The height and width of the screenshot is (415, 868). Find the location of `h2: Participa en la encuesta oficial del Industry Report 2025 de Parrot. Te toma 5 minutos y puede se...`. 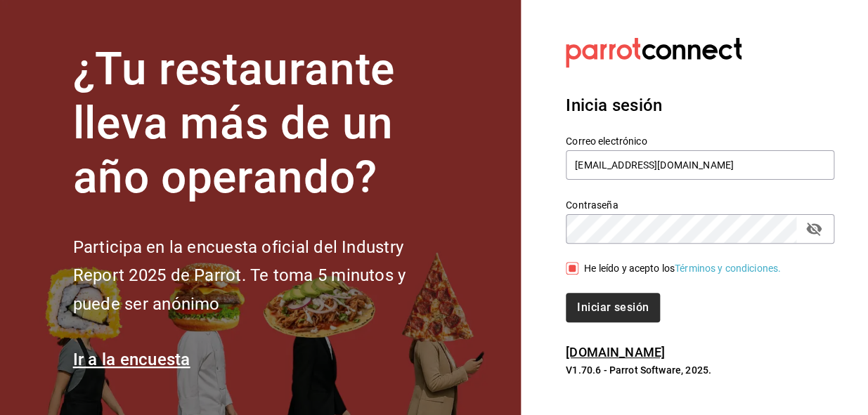

h2: Participa en la encuesta oficial del Industry Report 2025 de Parrot. Te toma 5 minutos y puede se... is located at coordinates (263, 276).